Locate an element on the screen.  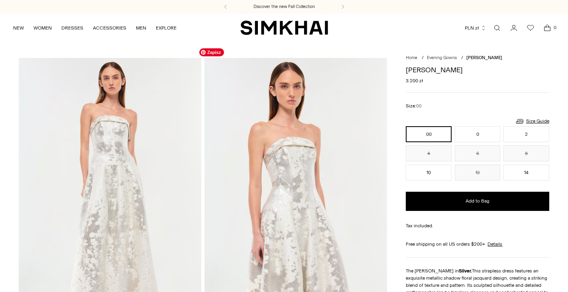
div: Tax included. is located at coordinates (478, 225).